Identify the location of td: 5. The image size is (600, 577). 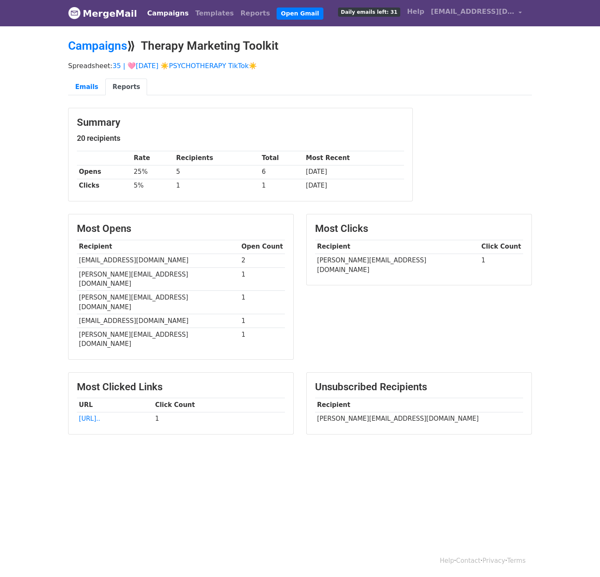
(217, 172).